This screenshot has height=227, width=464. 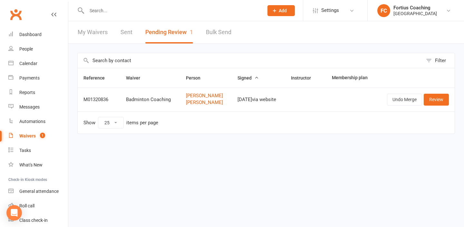 I want to click on button: Signed, so click(x=248, y=78).